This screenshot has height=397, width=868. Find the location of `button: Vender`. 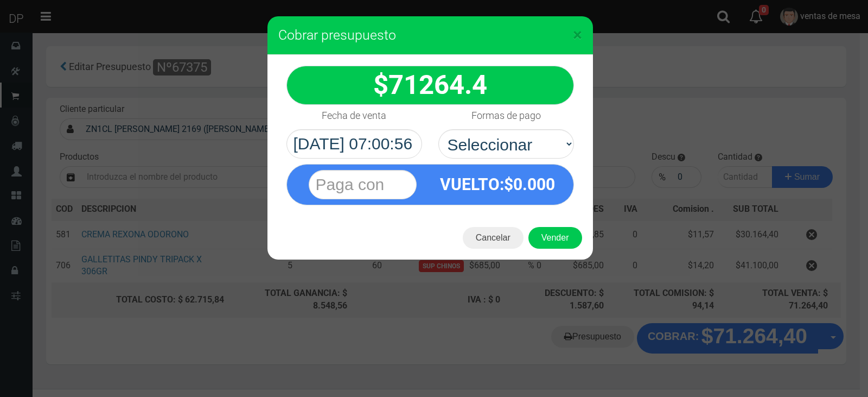

button: Vender is located at coordinates (555, 237).